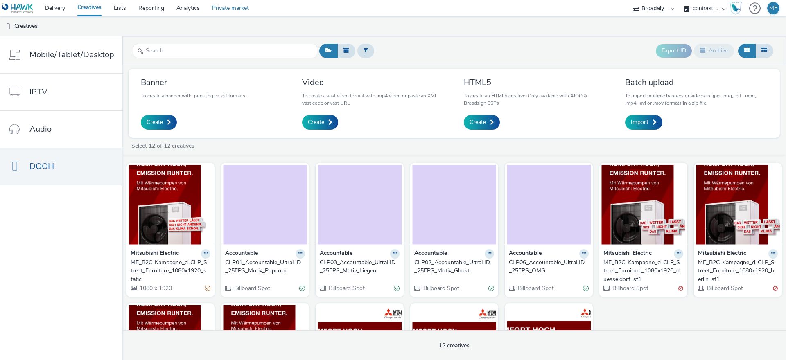 Image resolution: width=786 pixels, height=360 pixels. What do you see at coordinates (736, 8) in the screenshot?
I see `div: Hawk Academy` at bounding box center [736, 8].